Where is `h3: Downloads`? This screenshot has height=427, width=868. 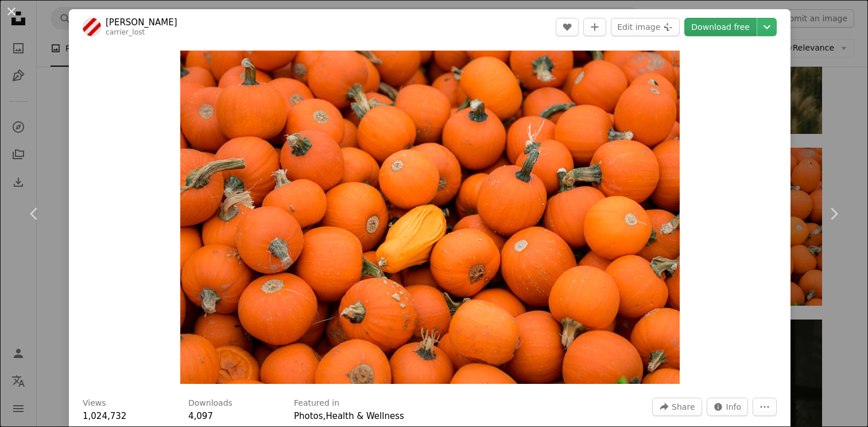
h3: Downloads is located at coordinates (210, 404).